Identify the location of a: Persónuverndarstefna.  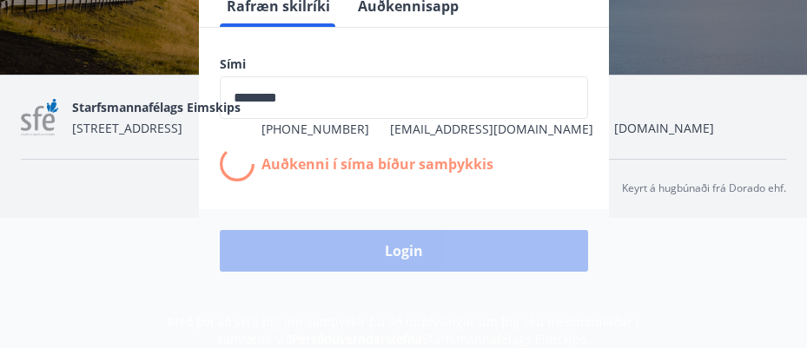
(357, 339).